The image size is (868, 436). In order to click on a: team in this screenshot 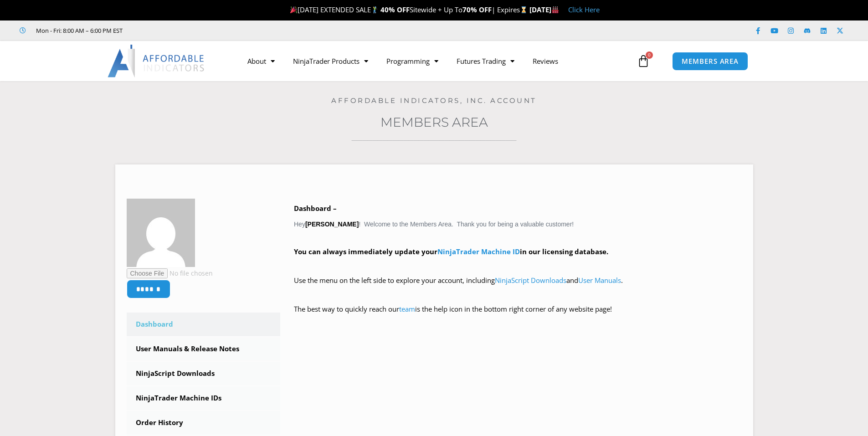, I will do `click(407, 309)`.